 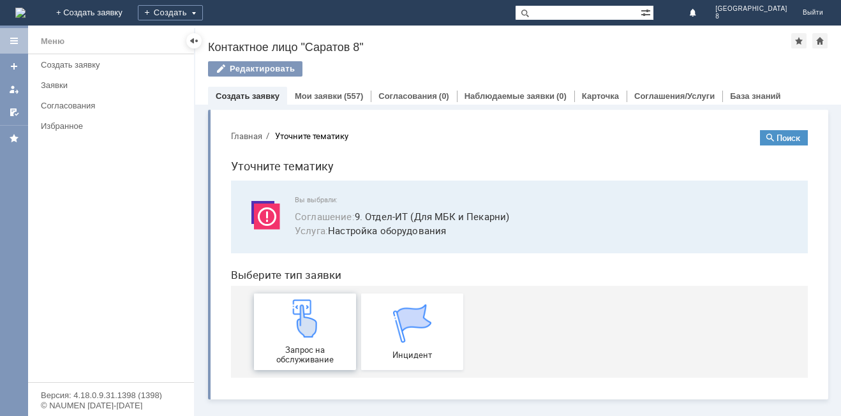 What do you see at coordinates (194, 41) in the screenshot?
I see `div: Скрыть меню` at bounding box center [194, 41].